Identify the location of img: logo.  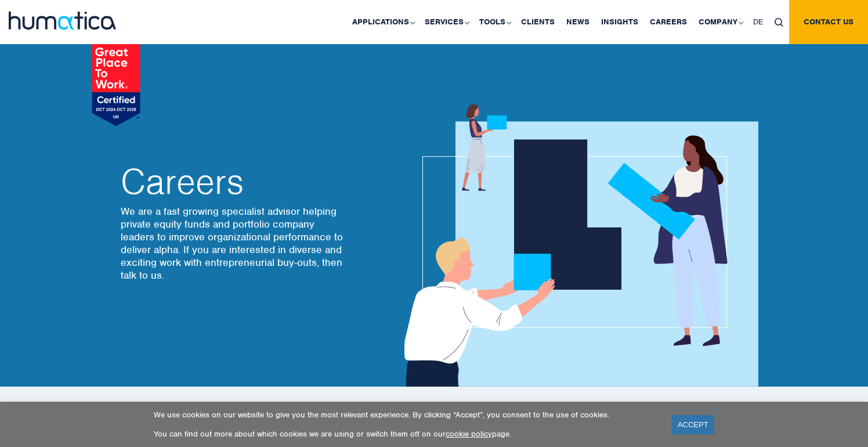
(62, 20).